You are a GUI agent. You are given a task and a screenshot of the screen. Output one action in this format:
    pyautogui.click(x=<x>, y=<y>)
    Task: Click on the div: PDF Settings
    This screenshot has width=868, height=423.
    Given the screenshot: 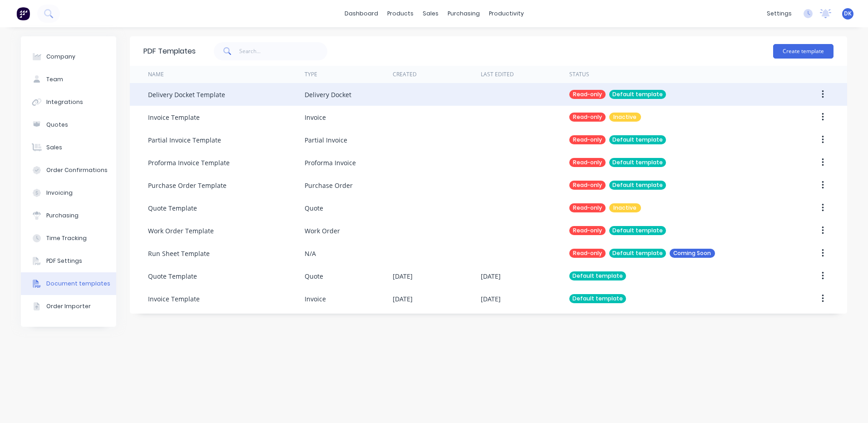 What is the action you would take?
    pyautogui.click(x=64, y=261)
    